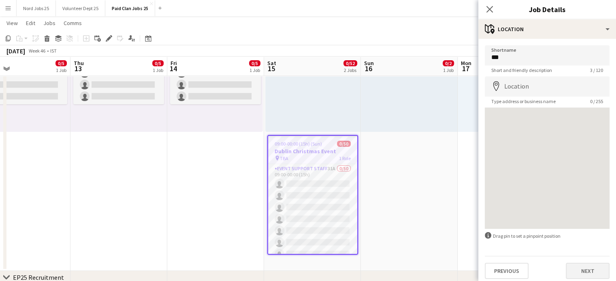 Image resolution: width=616 pixels, height=281 pixels. What do you see at coordinates (466, 63) in the screenshot?
I see `span: Mon` at bounding box center [466, 63].